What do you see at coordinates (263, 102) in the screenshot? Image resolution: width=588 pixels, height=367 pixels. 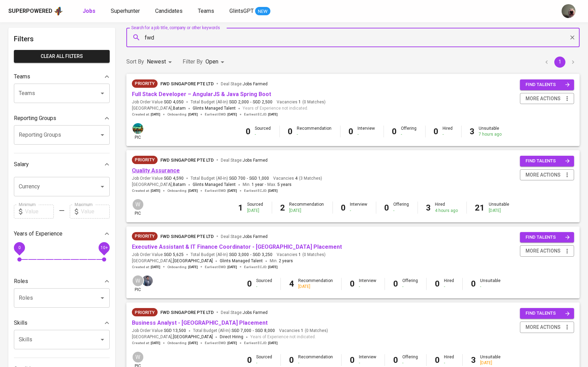 I see `span: SGD 2,500` at bounding box center [263, 102].